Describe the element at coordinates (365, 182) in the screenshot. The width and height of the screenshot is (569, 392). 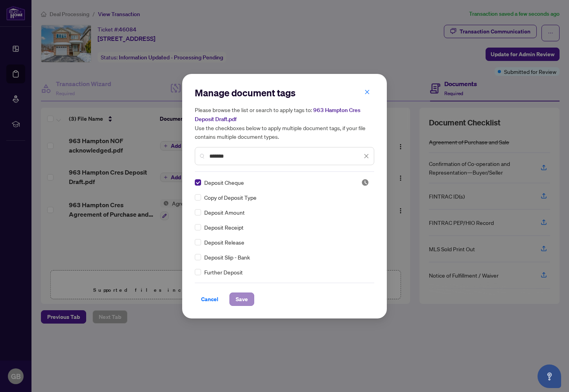
I see `span: Pending Review` at that location.